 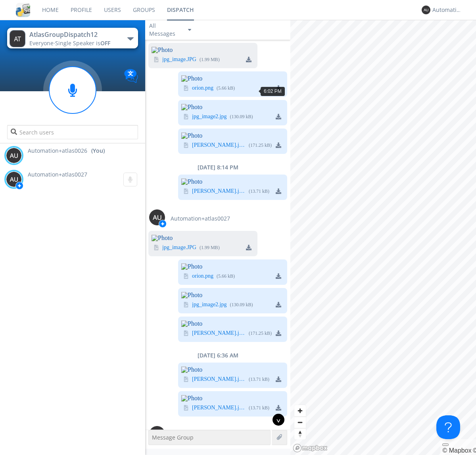 What do you see at coordinates (72, 38) in the screenshot?
I see `button: AtlasGroupDispatch12Everyone·Single Speaker isOFF` at bounding box center [72, 38].